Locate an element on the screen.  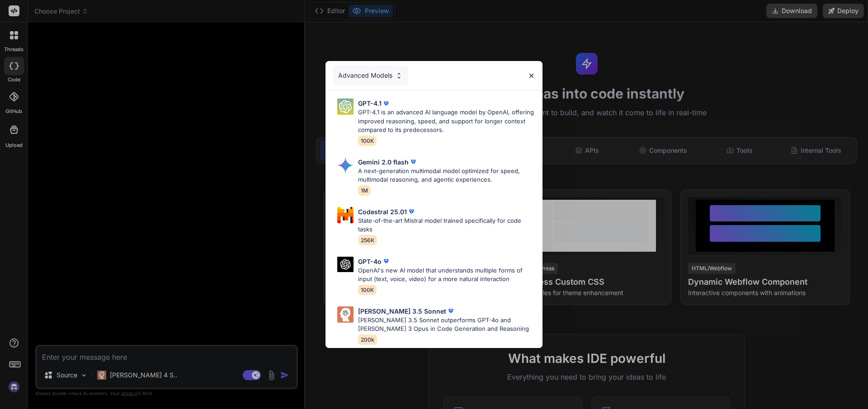
p: GPT-4.1 is an advanced AI language model by OpenAI, offering improved reasoning, speed, and suppo... is located at coordinates (447, 121).